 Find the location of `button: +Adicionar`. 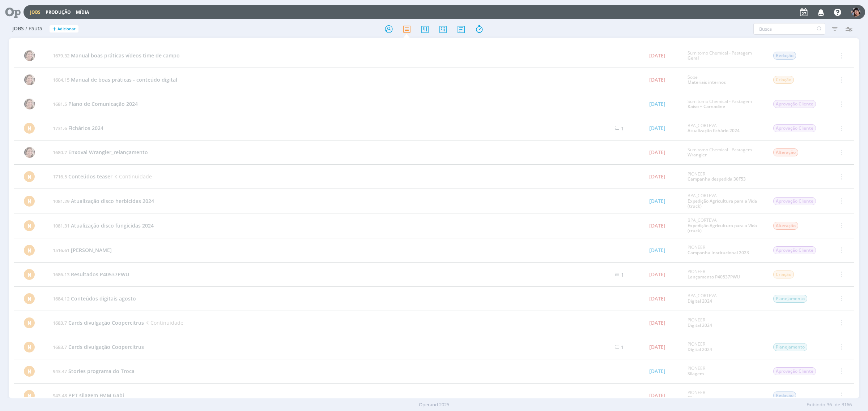

button: +Adicionar is located at coordinates (64, 29).